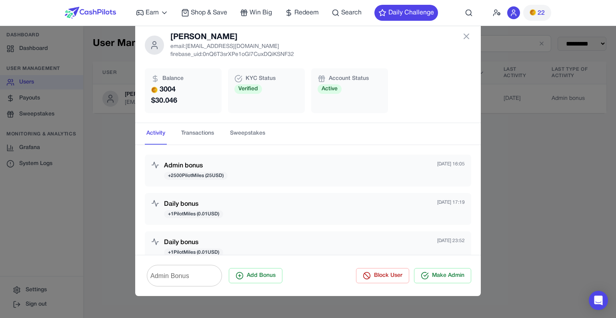  What do you see at coordinates (173, 79) in the screenshot?
I see `span: Balance` at bounding box center [173, 79].